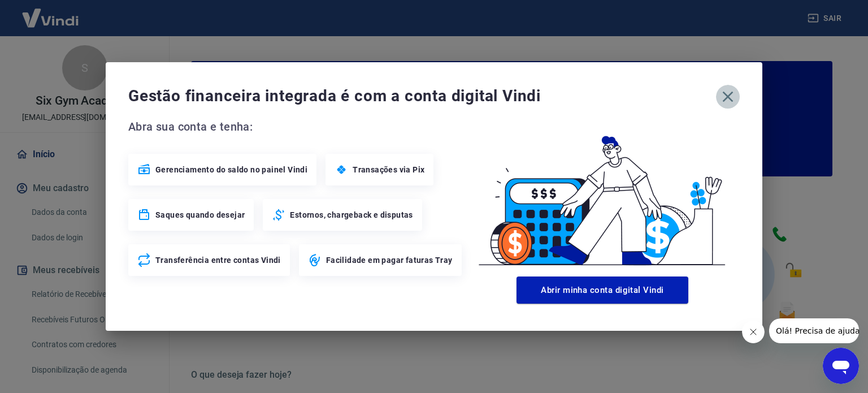  I want to click on span: Saques quando desejar, so click(200, 214).